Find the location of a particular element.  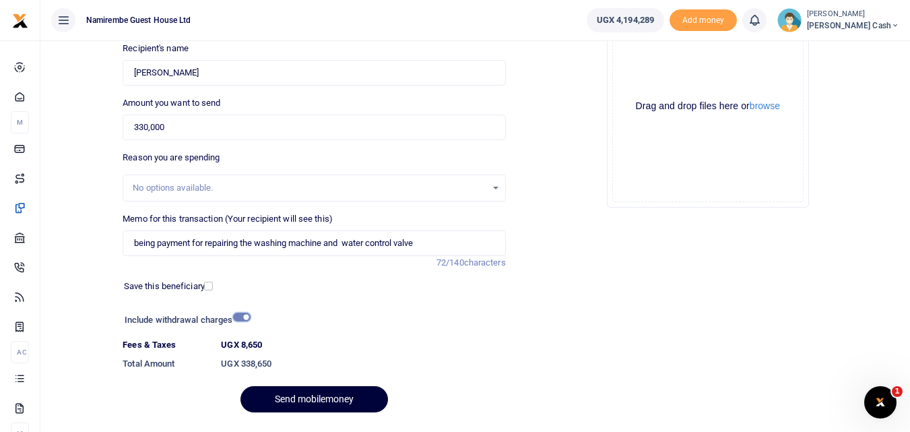

dt: Fees & Taxes is located at coordinates (166, 345).